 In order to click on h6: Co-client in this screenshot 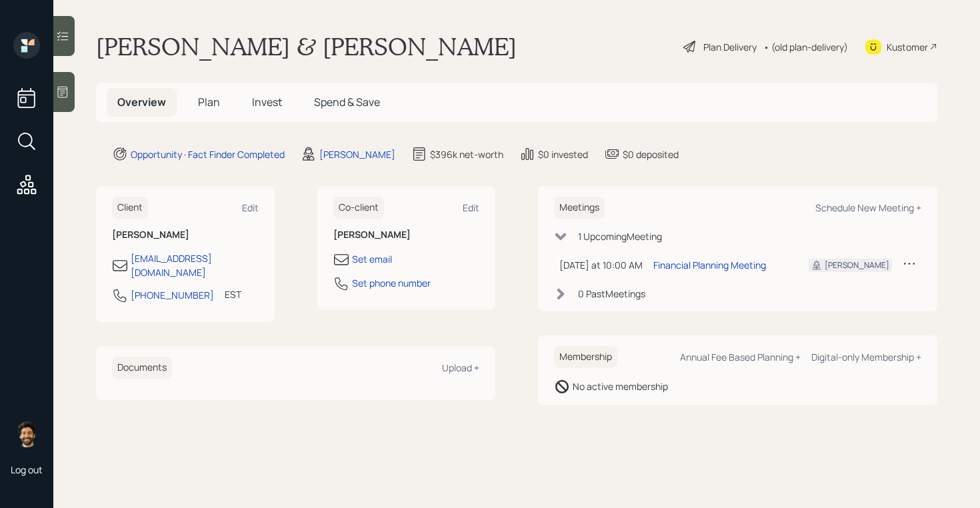, I will do `click(359, 207)`.